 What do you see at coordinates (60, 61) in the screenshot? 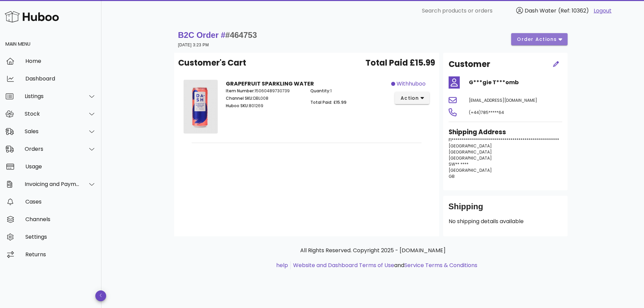
I see `div: Home` at bounding box center [60, 61].